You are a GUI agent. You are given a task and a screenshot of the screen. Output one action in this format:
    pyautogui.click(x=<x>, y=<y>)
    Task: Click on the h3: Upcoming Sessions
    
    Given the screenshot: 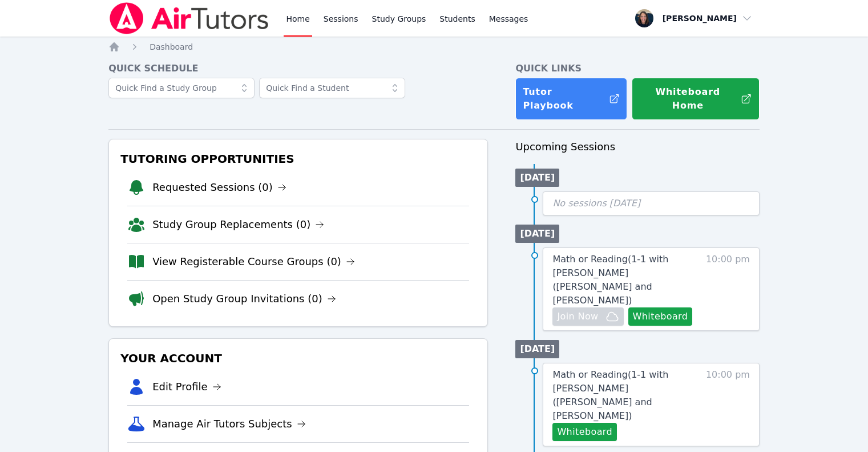 What is the action you would take?
    pyautogui.click(x=637, y=147)
    